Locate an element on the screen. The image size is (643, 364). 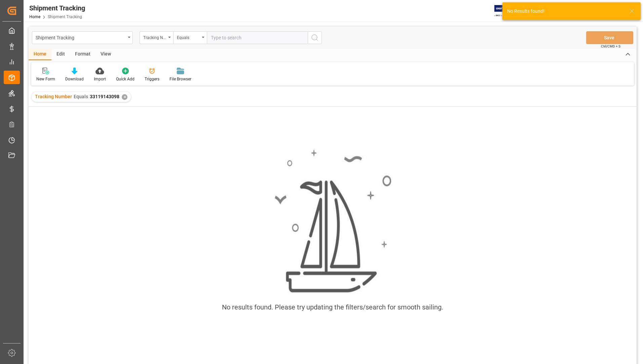
div: Edit is located at coordinates (61, 55).